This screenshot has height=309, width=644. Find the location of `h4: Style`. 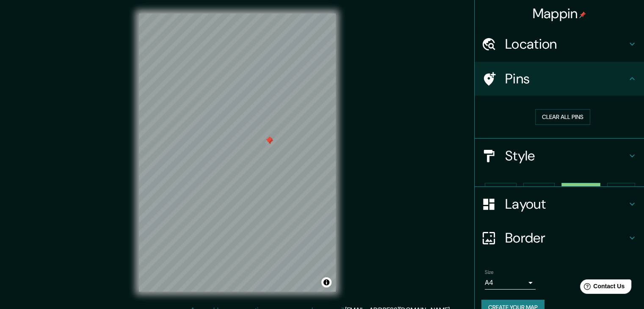

h4: Style is located at coordinates (566, 156).